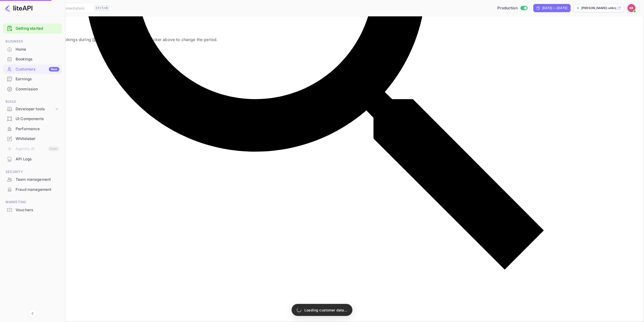 This screenshot has height=322, width=644. Describe the element at coordinates (18, 8) in the screenshot. I see `img: LiteAPI logo` at that location.